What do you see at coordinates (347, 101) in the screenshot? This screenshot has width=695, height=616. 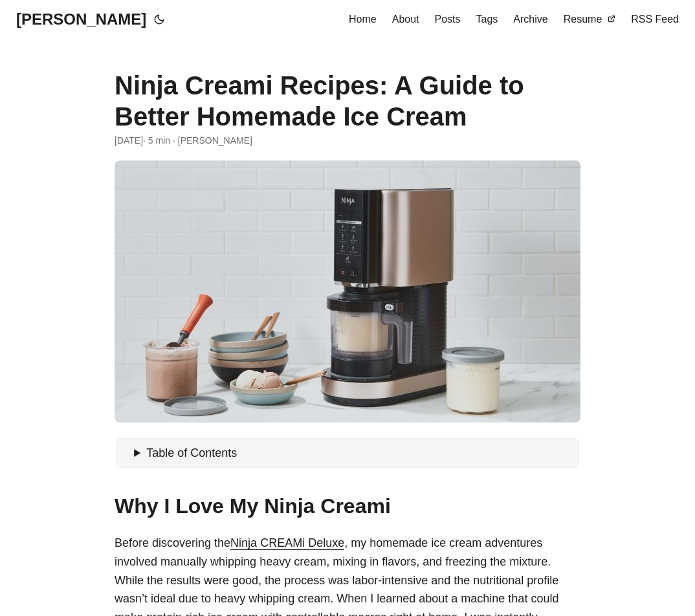 I see `h1: Ninja Creami Recipes: A Guide to Better Homemade Ice Cream` at bounding box center [347, 101].